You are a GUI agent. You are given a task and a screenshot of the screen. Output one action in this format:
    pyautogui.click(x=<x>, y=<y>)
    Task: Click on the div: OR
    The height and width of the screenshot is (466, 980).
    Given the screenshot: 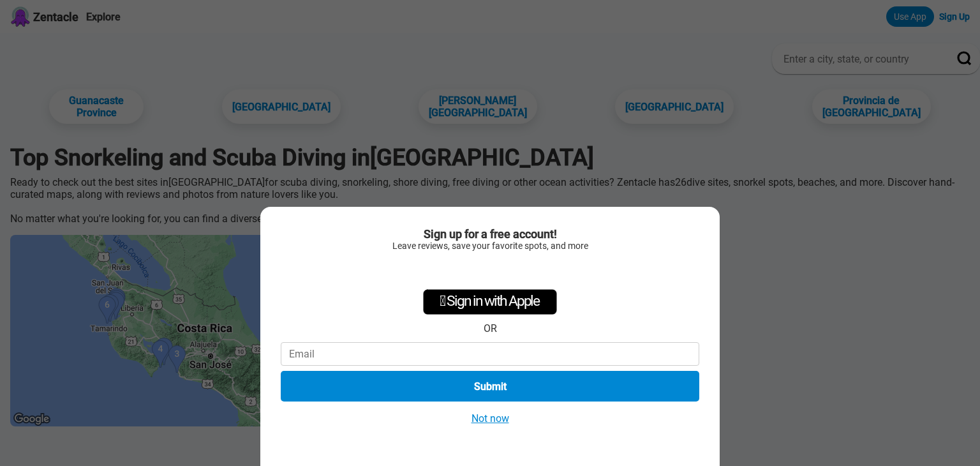 What is the action you would take?
    pyautogui.click(x=490, y=328)
    